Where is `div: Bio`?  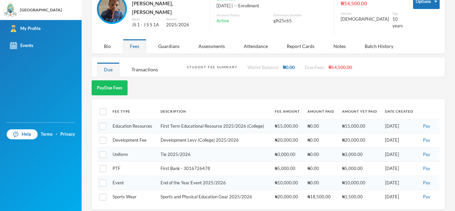 div: Bio is located at coordinates (107, 46).